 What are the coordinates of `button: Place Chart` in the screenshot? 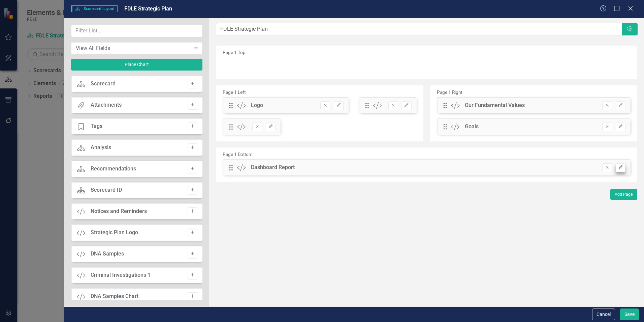 It's located at (137, 64).